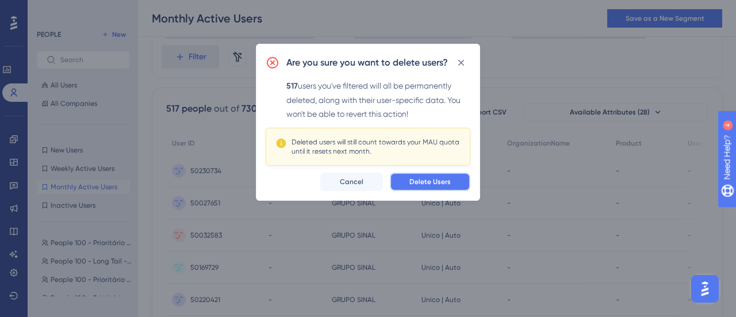 The height and width of the screenshot is (317, 736). Describe the element at coordinates (351, 182) in the screenshot. I see `span: Cancel` at that location.